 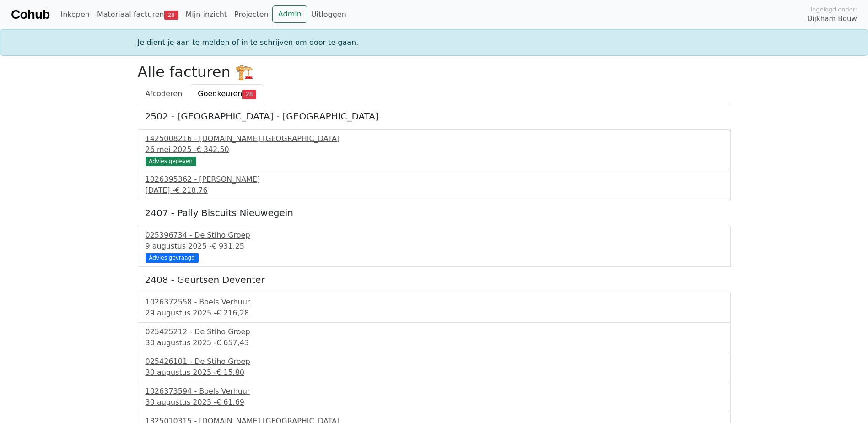 I want to click on div: 9 augustus 2025 -, so click(x=434, y=246).